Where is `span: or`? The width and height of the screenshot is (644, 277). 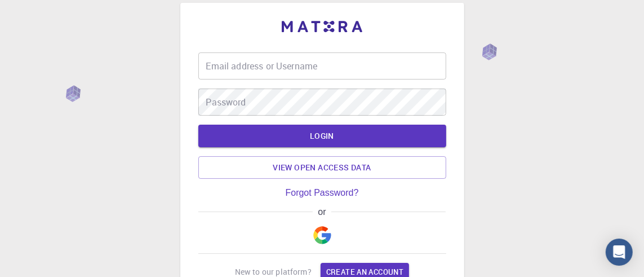 span: or is located at coordinates (322, 212).